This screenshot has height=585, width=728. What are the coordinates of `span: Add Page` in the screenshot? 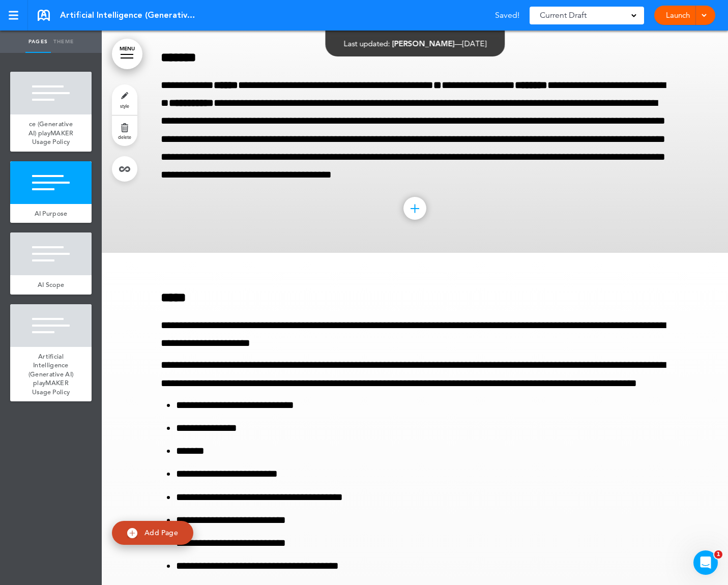 It's located at (161, 533).